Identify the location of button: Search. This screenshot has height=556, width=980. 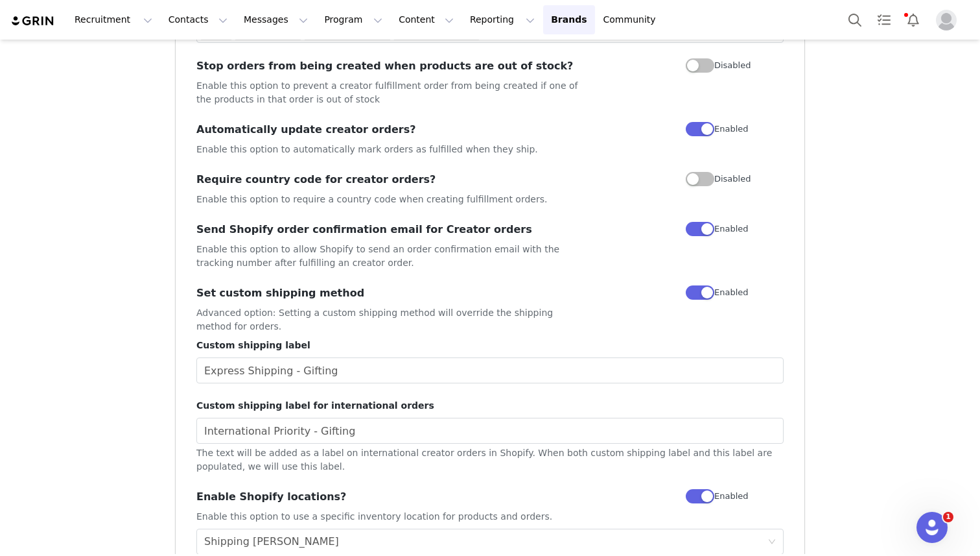
(855, 20).